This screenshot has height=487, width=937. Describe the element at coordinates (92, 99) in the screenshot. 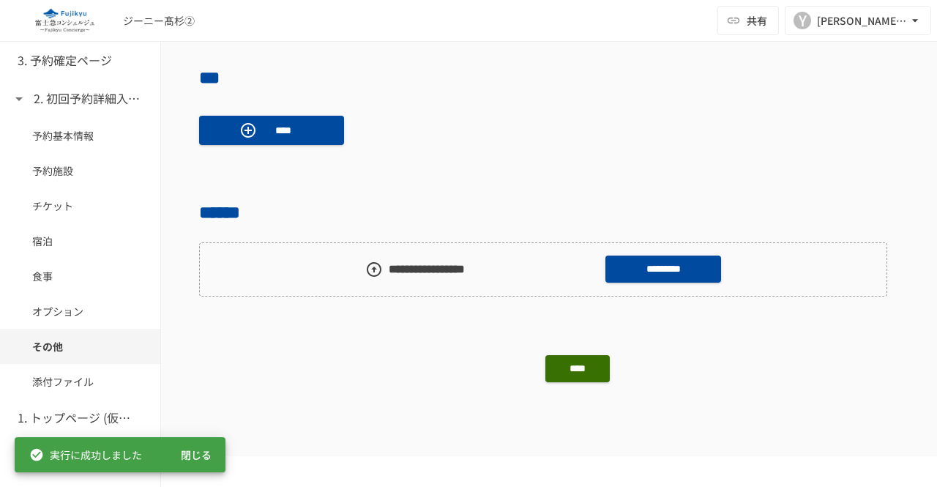

I see `h6: 2. 初回予約詳細入力ページ` at that location.